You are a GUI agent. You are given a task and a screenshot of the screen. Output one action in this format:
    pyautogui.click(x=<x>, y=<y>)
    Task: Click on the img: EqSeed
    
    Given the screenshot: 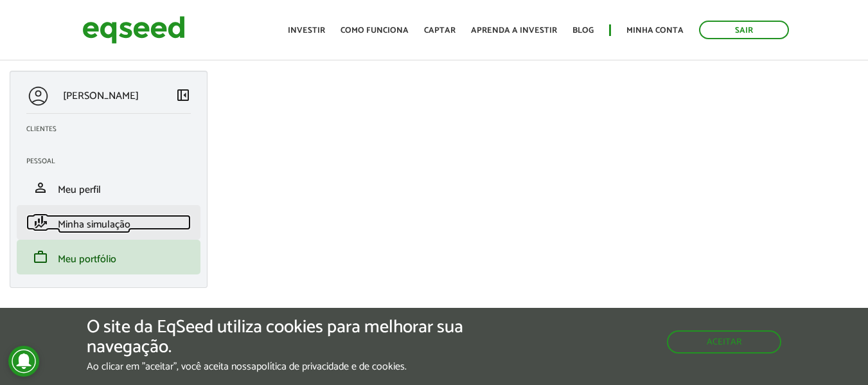 What is the action you would take?
    pyautogui.click(x=133, y=30)
    